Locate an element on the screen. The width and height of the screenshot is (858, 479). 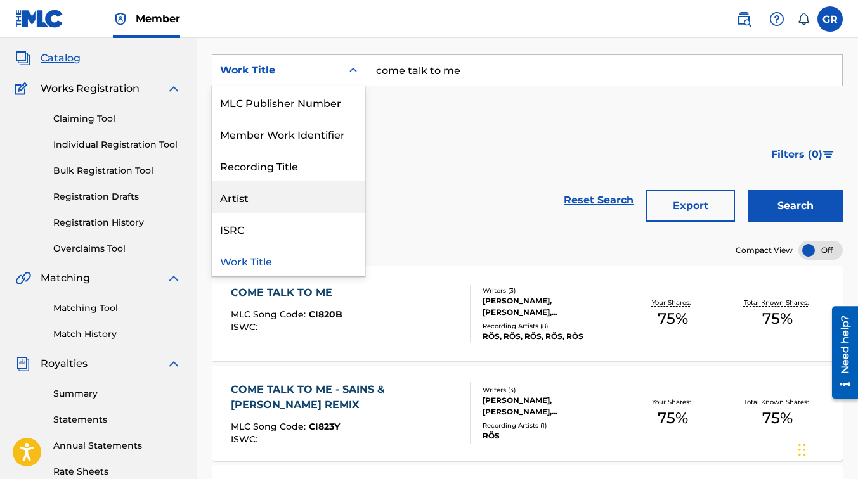
a: CatalogCatalog is located at coordinates (48, 58).